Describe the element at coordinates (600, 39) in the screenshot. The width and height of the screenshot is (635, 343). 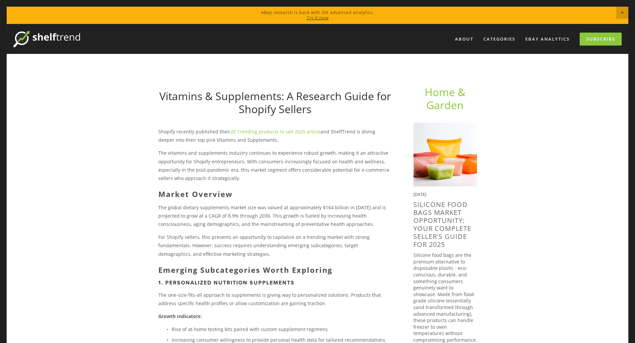
I see `a: Subscribe` at that location.